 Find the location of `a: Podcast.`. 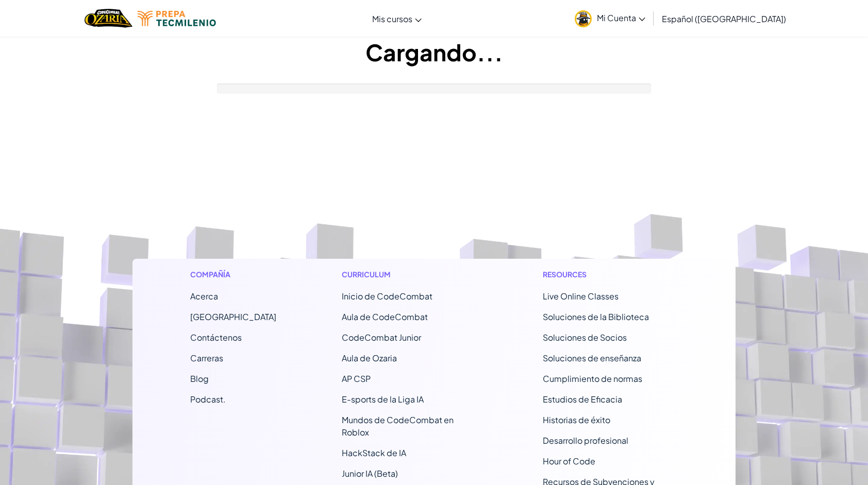

a: Podcast. is located at coordinates (207, 398).